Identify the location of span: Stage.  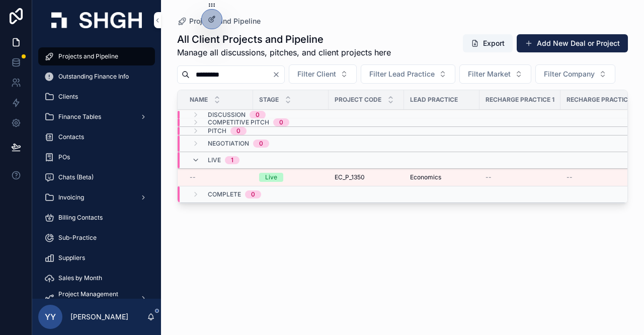
(269, 100).